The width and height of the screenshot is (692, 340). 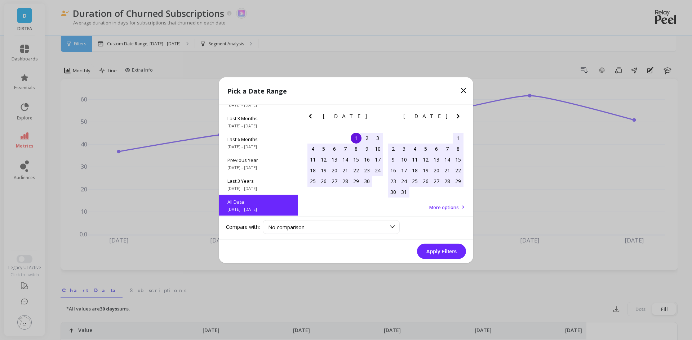 I want to click on div: Choose Friday, June 16th, 2017, so click(x=367, y=160).